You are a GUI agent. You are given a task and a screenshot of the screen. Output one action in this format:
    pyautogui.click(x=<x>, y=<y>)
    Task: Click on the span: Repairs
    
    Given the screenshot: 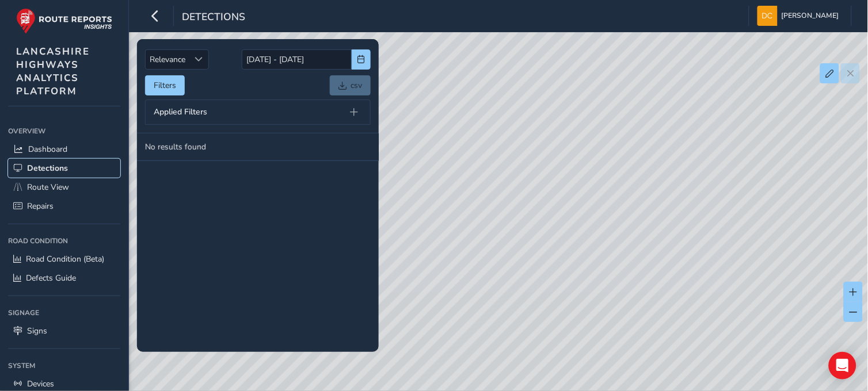 What is the action you would take?
    pyautogui.click(x=40, y=206)
    